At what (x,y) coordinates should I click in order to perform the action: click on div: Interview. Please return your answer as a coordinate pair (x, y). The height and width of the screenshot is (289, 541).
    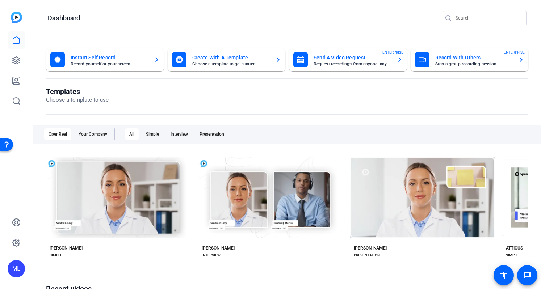
    Looking at the image, I should click on (179, 134).